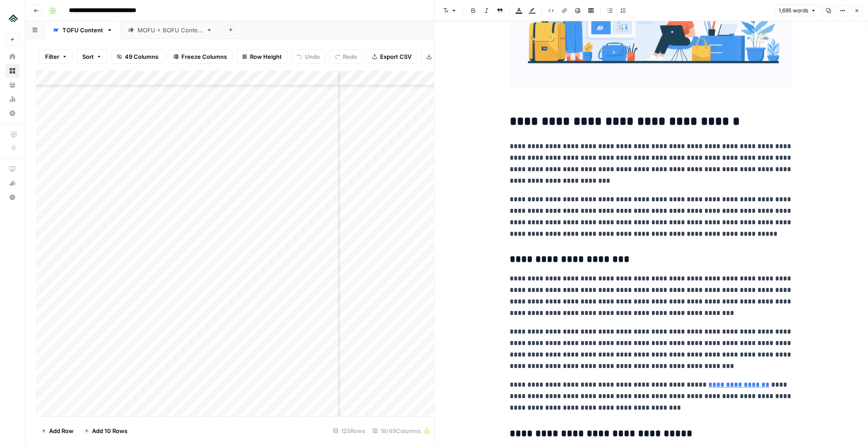 This screenshot has height=445, width=868. What do you see at coordinates (106, 430) in the screenshot?
I see `button: Add 10 Rows` at bounding box center [106, 430].